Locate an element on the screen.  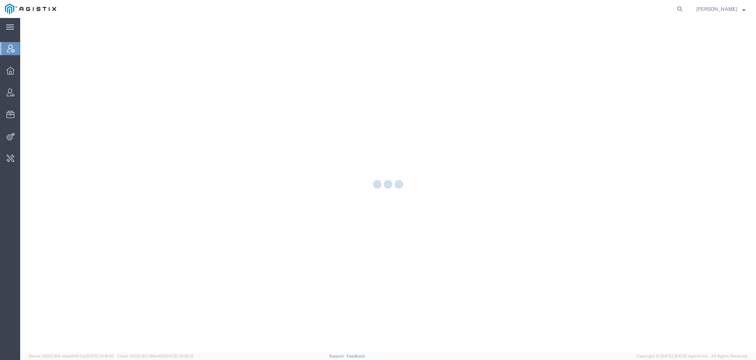
a: Support is located at coordinates (338, 356).